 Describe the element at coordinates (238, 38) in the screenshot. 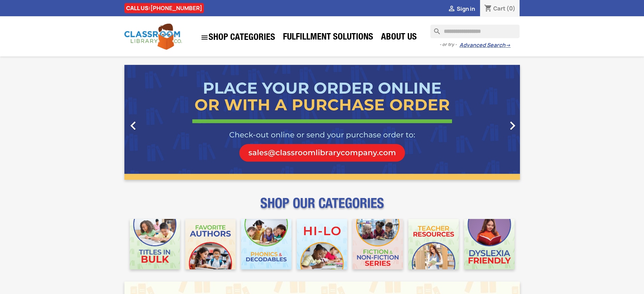

I see `a: SHOP CATEGORIES` at that location.